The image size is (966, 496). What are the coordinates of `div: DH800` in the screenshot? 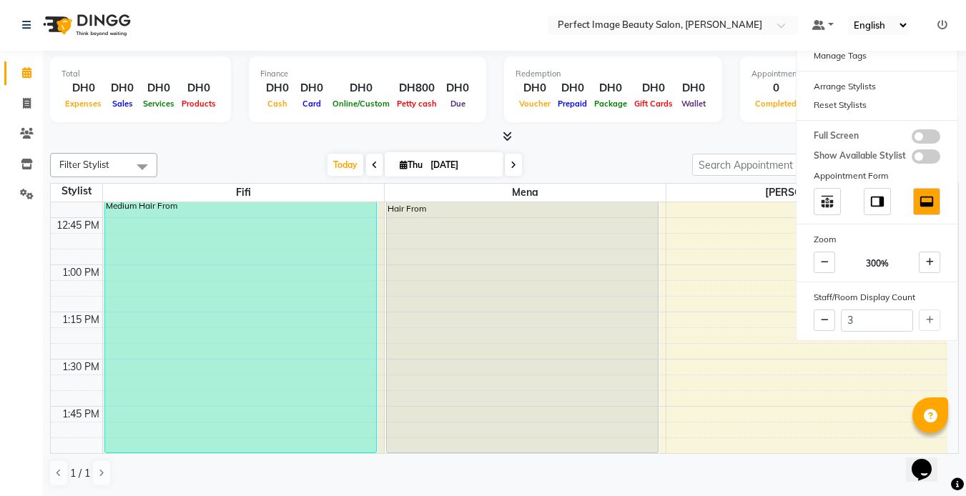 It's located at (417, 88).